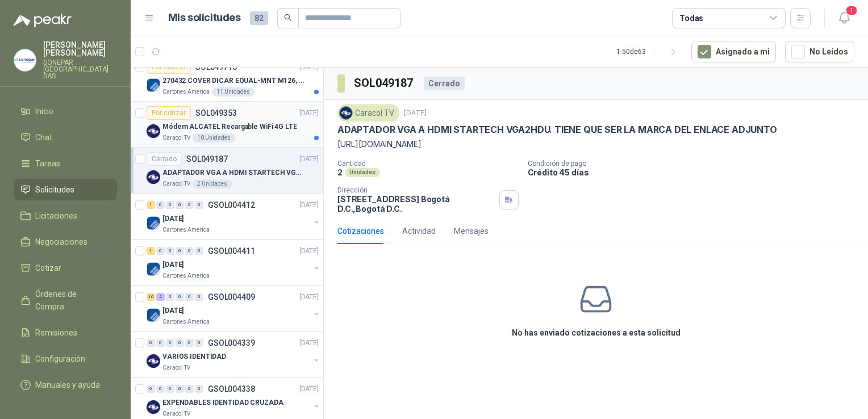  What do you see at coordinates (212, 184) in the screenshot?
I see `div: 2 Unidades` at bounding box center [212, 184].